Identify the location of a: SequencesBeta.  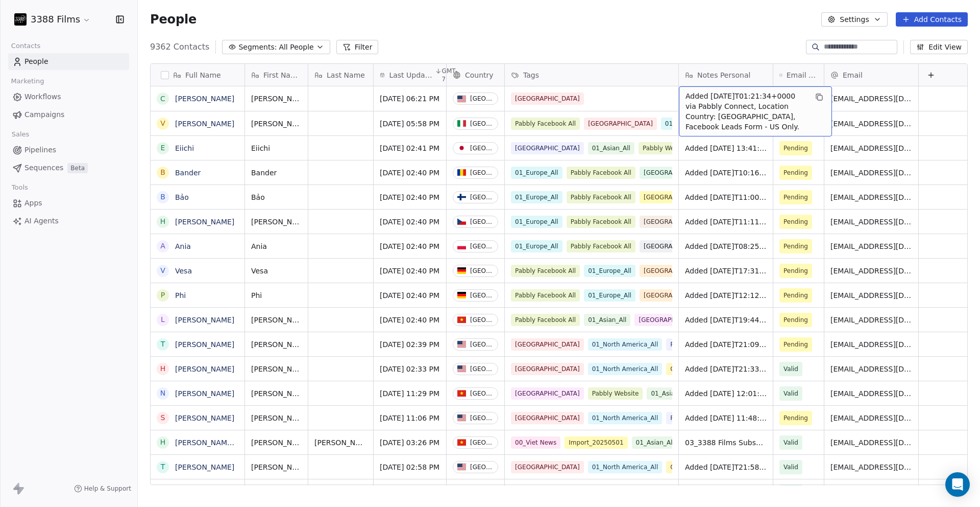
(68, 168).